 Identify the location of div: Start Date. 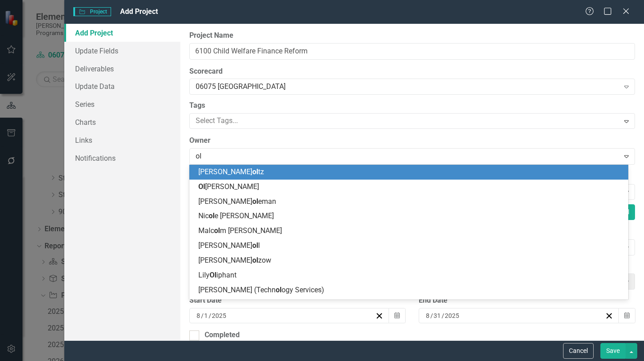
(297, 300).